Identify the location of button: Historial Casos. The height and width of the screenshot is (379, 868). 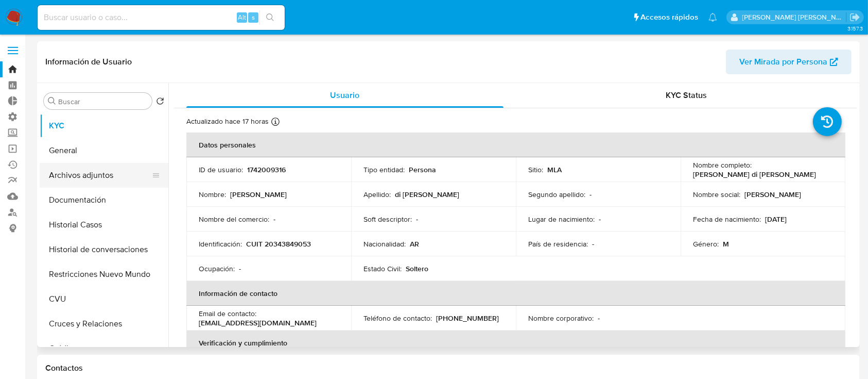
(104, 224).